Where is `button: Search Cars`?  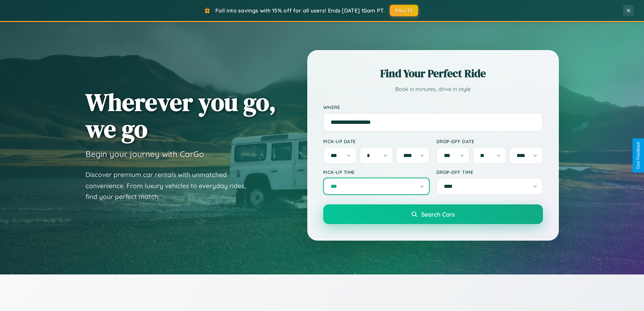
button: Search Cars is located at coordinates (433, 214).